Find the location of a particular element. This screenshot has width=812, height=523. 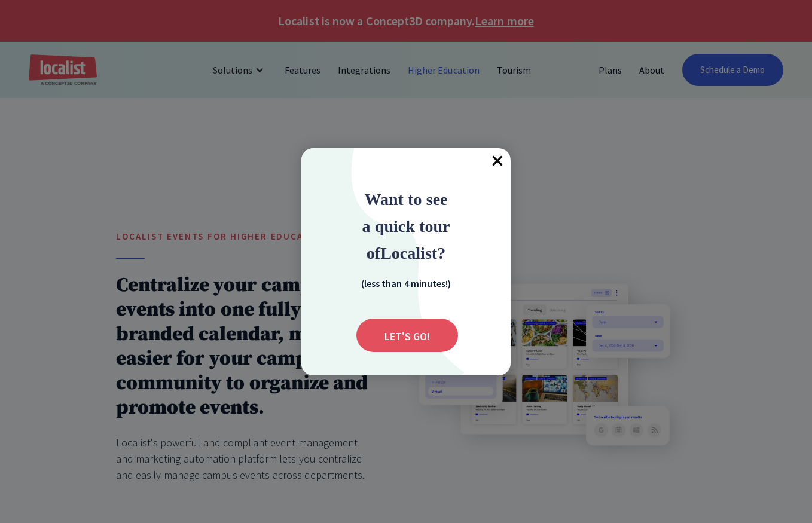

span: Localist? is located at coordinates (413, 253).